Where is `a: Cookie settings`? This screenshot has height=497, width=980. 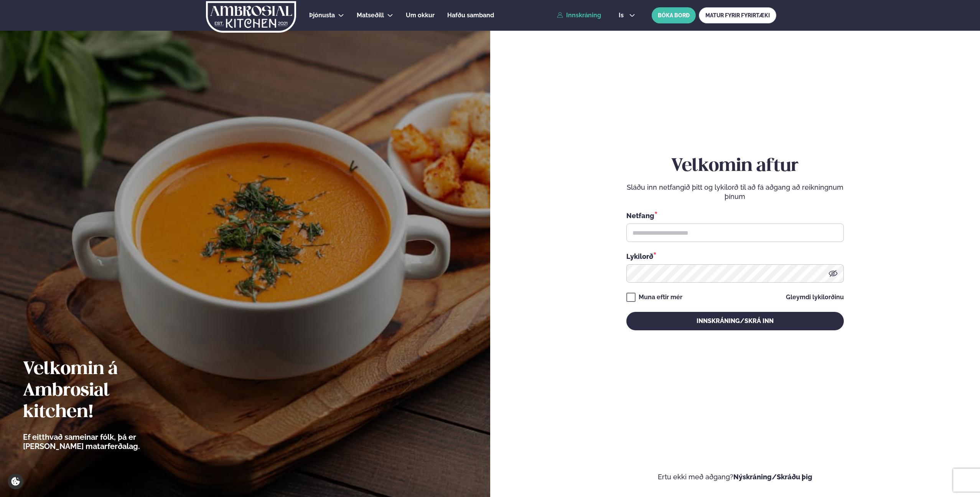
a: Cookie settings is located at coordinates (15, 481).